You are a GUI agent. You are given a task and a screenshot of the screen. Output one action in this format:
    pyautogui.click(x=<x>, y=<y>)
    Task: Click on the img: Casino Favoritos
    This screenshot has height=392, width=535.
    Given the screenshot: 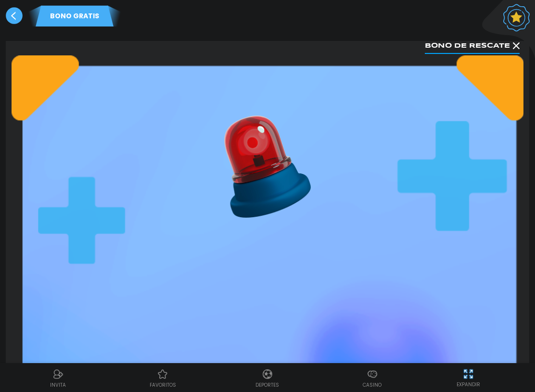 What is the action you would take?
    pyautogui.click(x=162, y=374)
    